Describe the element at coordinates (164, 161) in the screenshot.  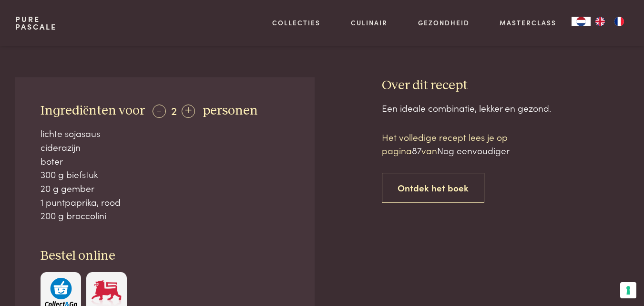
I see `div: boter` at that location.